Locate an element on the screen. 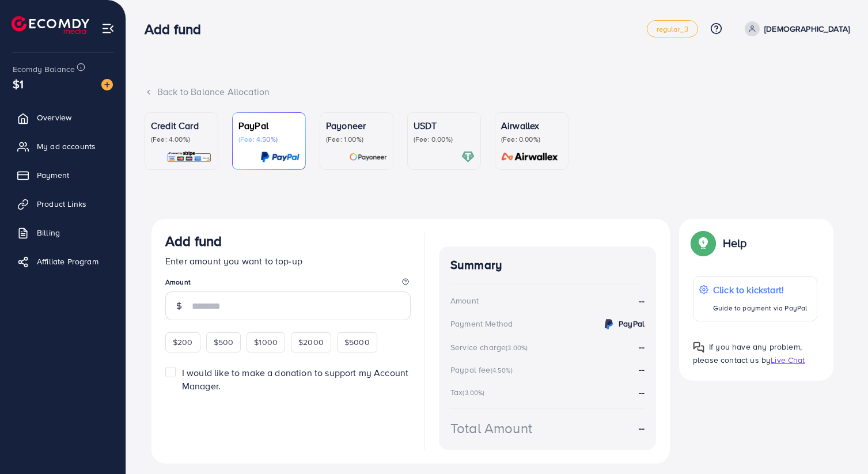  p: Click to kickstart! is located at coordinates (760, 289).